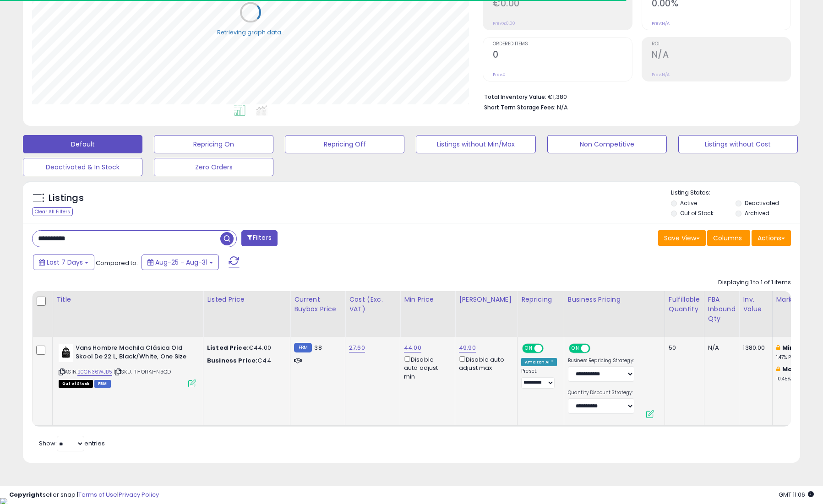 This screenshot has width=823, height=504. What do you see at coordinates (797, 494) in the screenshot?
I see `span: 2025-09-8 11:06 GMT` at bounding box center [797, 494].